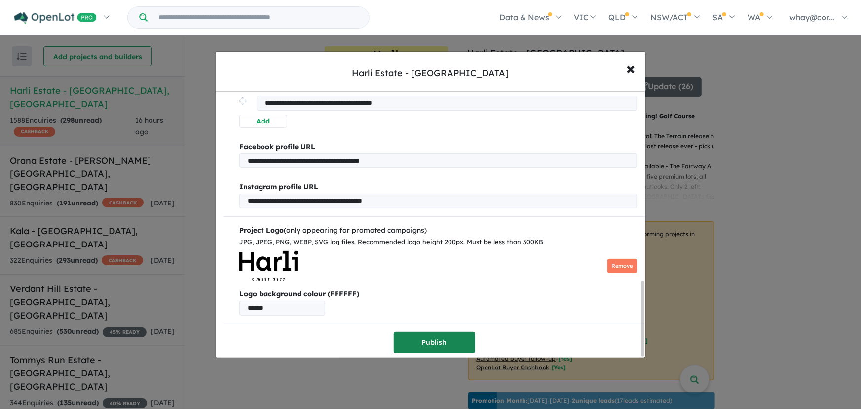 The image size is (861, 409). I want to click on div: JPG, JPEG, PNG, WEBP, SVG log files. Recommended logo height 200px. Must be less than 300KB, so click(438, 242).